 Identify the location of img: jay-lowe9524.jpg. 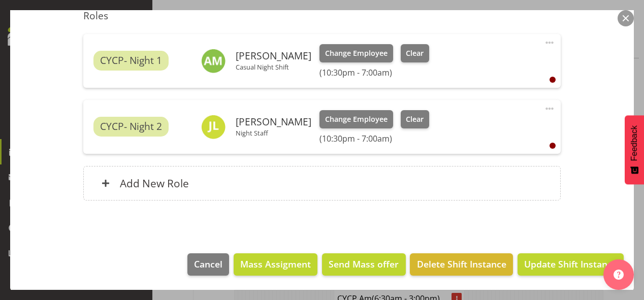
(213, 127).